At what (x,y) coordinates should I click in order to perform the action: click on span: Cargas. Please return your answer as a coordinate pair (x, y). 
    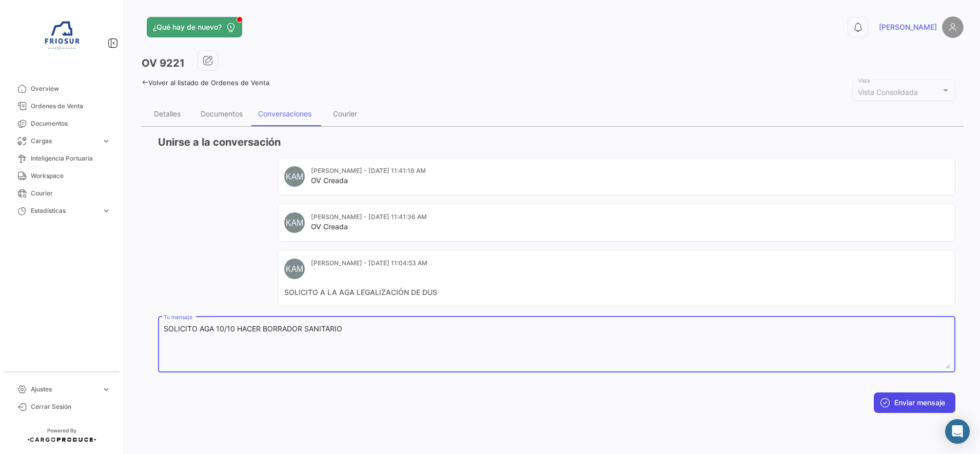
    Looking at the image, I should click on (64, 141).